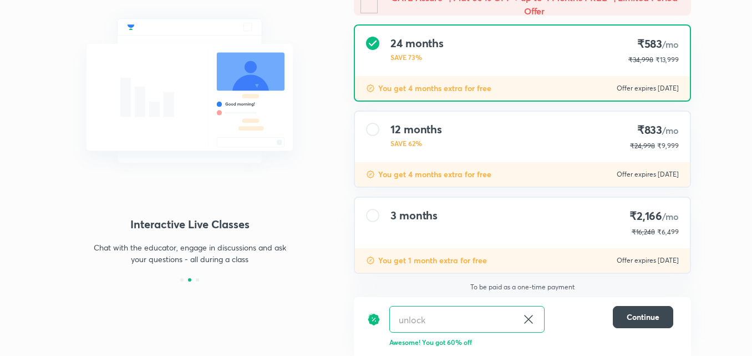  Describe the element at coordinates (668, 231) in the screenshot. I see `span: ₹6,499` at that location.